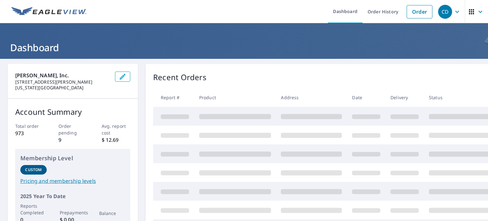 The image size is (488, 221). Describe the element at coordinates (73, 181) in the screenshot. I see `a: Pricing and membership levels` at that location.